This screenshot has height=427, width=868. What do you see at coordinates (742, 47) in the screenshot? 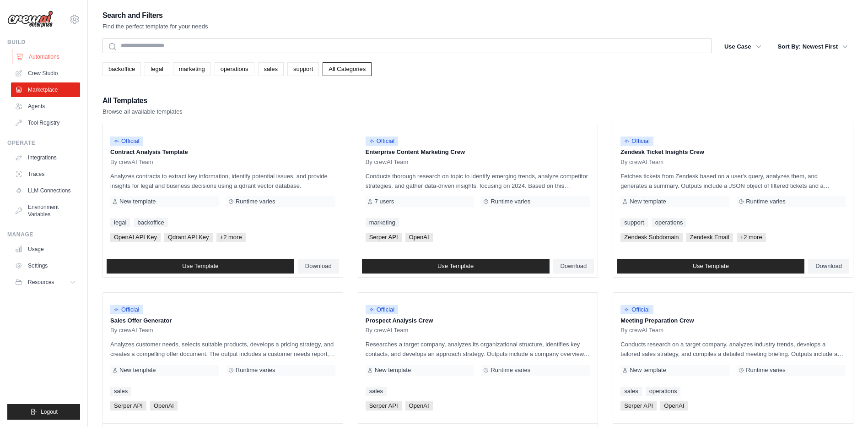
I see `button: Use Case` at bounding box center [742, 47].